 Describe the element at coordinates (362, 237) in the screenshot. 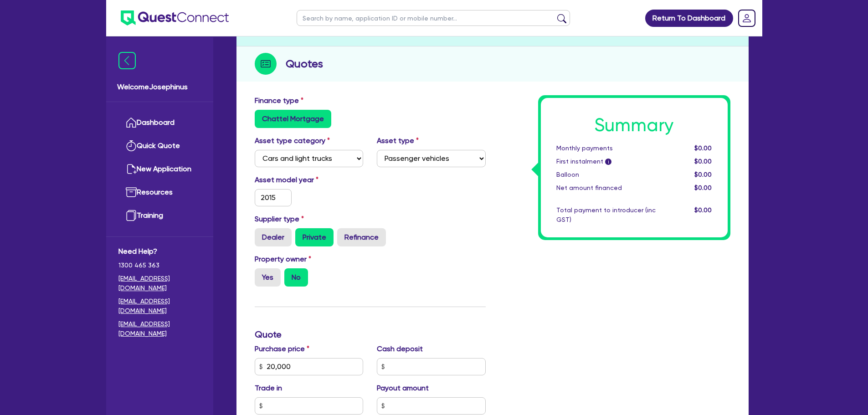

I see `label: Refinance` at that location.